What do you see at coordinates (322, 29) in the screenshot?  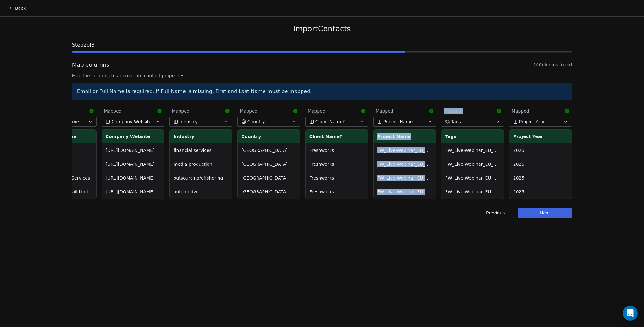 I see `span: Import Contacts` at bounding box center [322, 29].